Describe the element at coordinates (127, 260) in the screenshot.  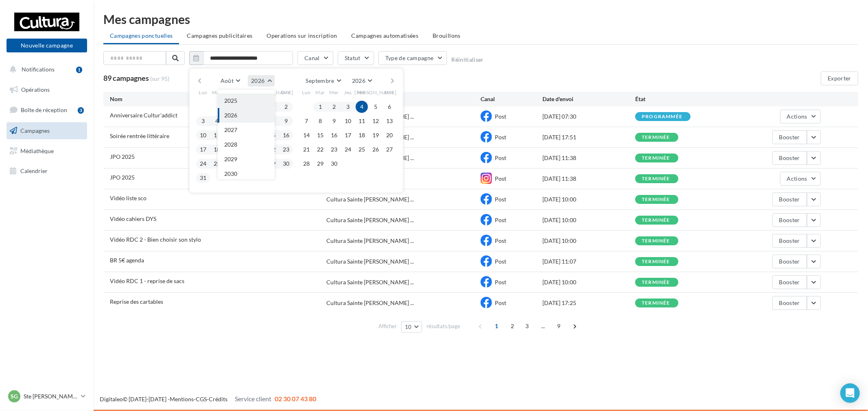
I see `span: BR 5€ agenda` at that location.